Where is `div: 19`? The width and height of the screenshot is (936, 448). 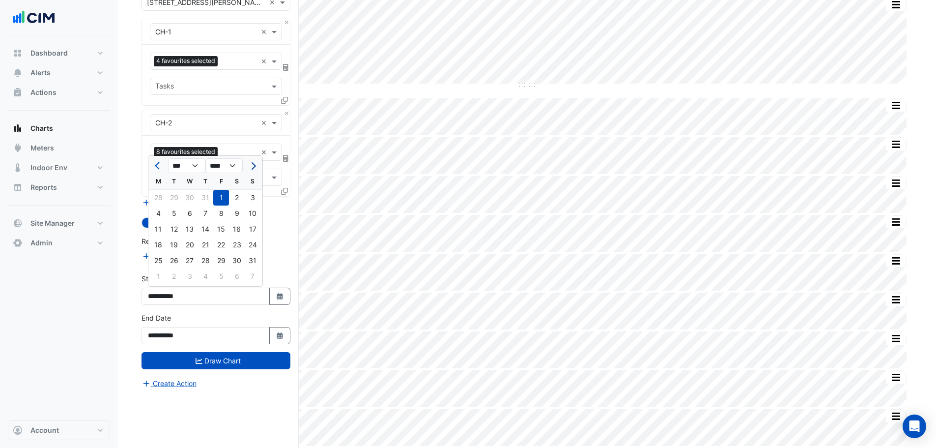
div: 19 is located at coordinates (174, 245).